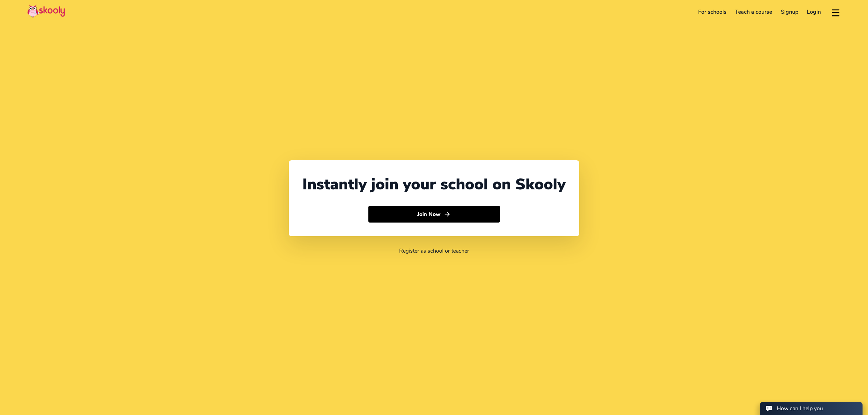 Image resolution: width=868 pixels, height=415 pixels. What do you see at coordinates (434, 251) in the screenshot?
I see `a: Register as school or teacher` at bounding box center [434, 251].